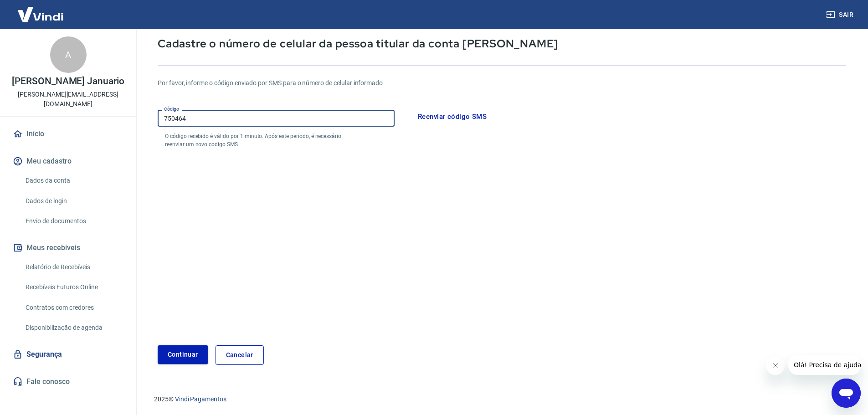  What do you see at coordinates (182, 354) in the screenshot?
I see `button: Continuar` at bounding box center [182, 354].